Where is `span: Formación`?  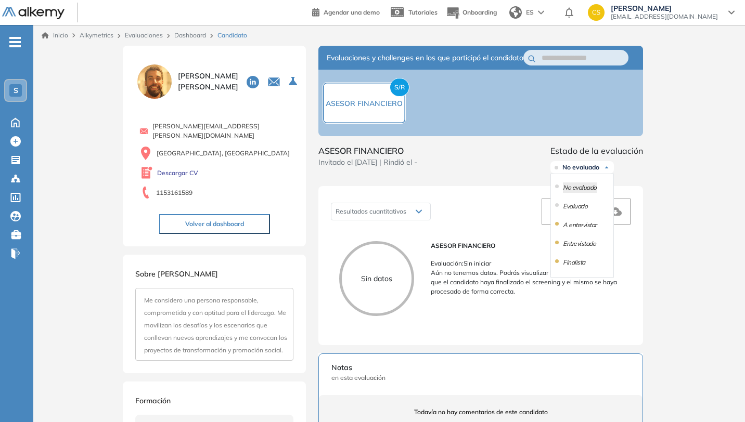 span: Formación is located at coordinates (153, 401).